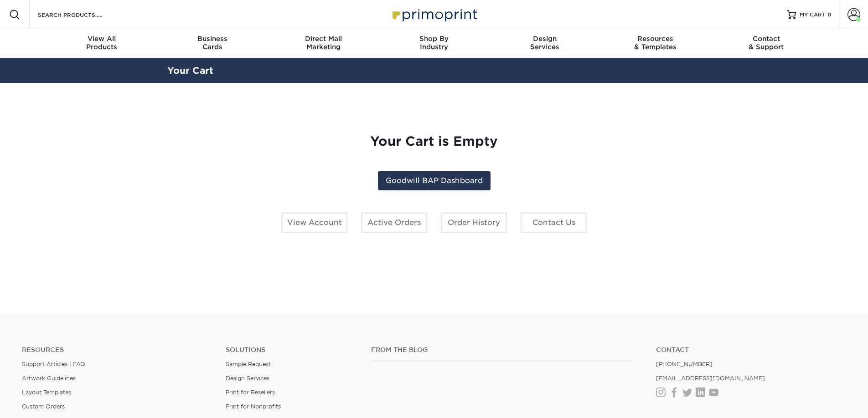 The height and width of the screenshot is (418, 868). I want to click on h4: From the Blog, so click(501, 350).